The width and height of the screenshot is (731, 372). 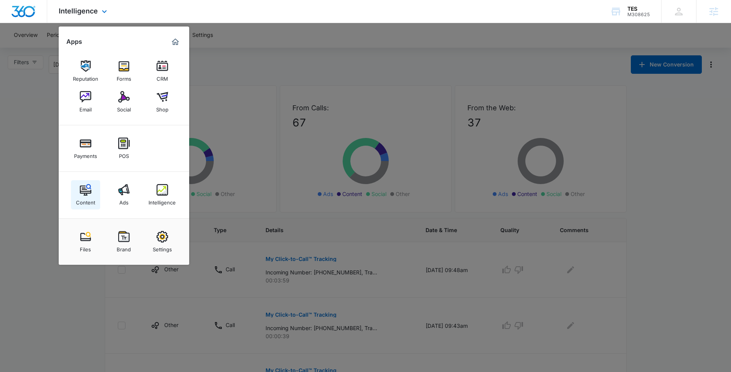 I want to click on div: POS, so click(x=124, y=154).